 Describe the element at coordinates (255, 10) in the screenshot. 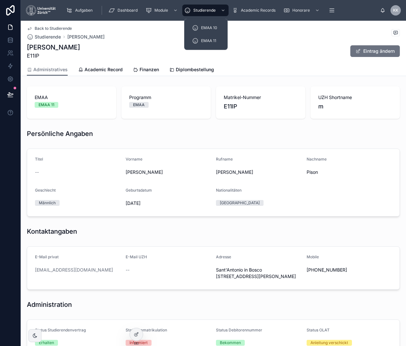

I see `a: Academic Records` at that location.